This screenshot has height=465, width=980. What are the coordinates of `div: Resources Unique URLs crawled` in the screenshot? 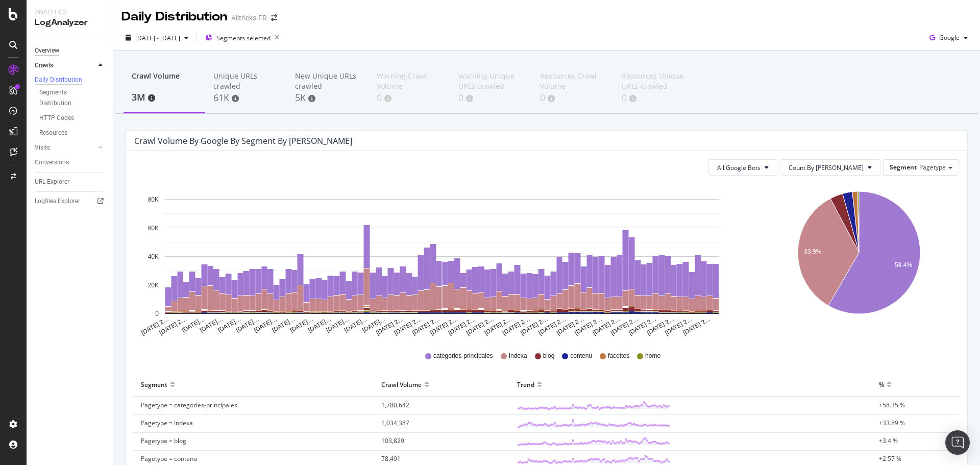 It's located at (654, 81).